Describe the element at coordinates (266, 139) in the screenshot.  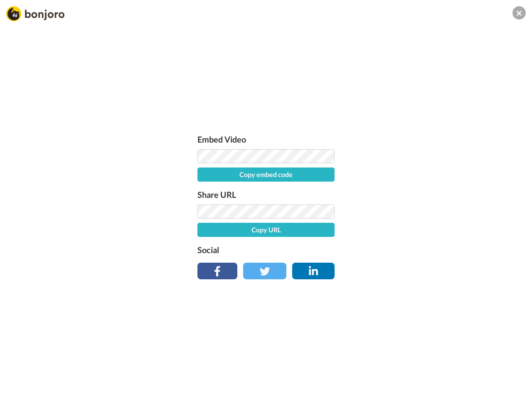
I see `label: Embed Video` at that location.